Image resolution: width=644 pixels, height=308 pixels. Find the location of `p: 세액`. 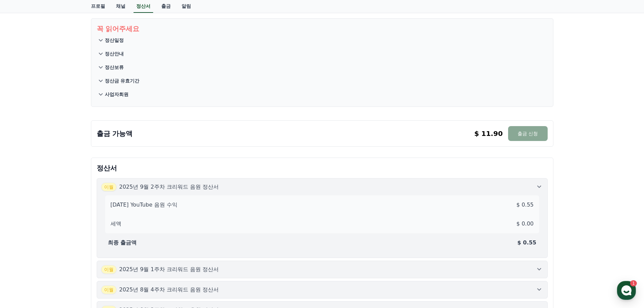

p: 세액 is located at coordinates (116, 224).